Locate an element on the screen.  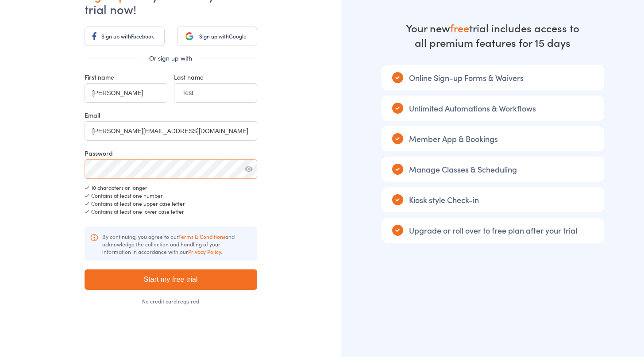
div: Password is located at coordinates (171, 153).